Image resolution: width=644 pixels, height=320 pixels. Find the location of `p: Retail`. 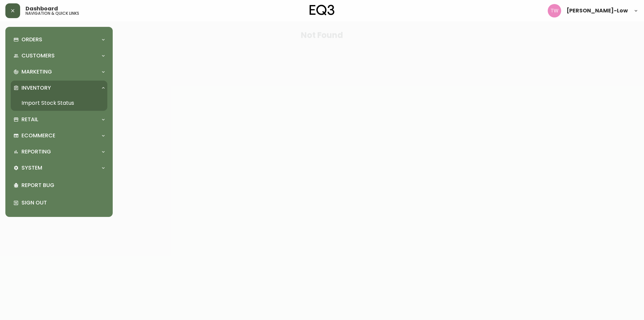

p: Retail is located at coordinates (30, 120).